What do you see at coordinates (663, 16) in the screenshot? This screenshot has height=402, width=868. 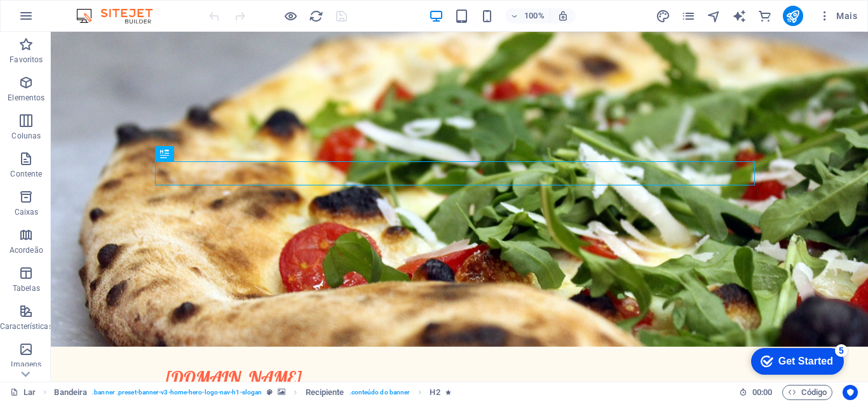 I see `button: projeto` at bounding box center [663, 16].